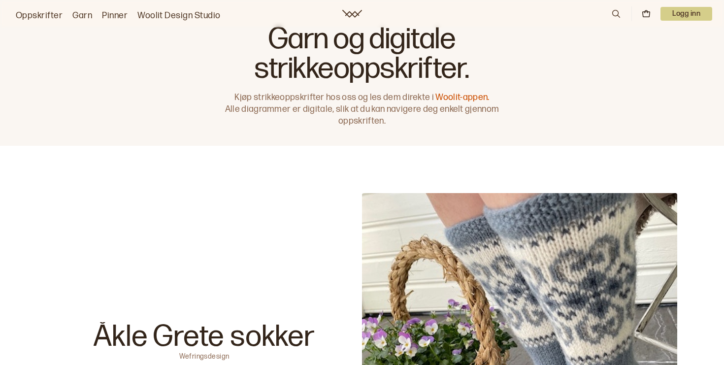 The height and width of the screenshot is (365, 724). I want to click on a: Pinner, so click(115, 16).